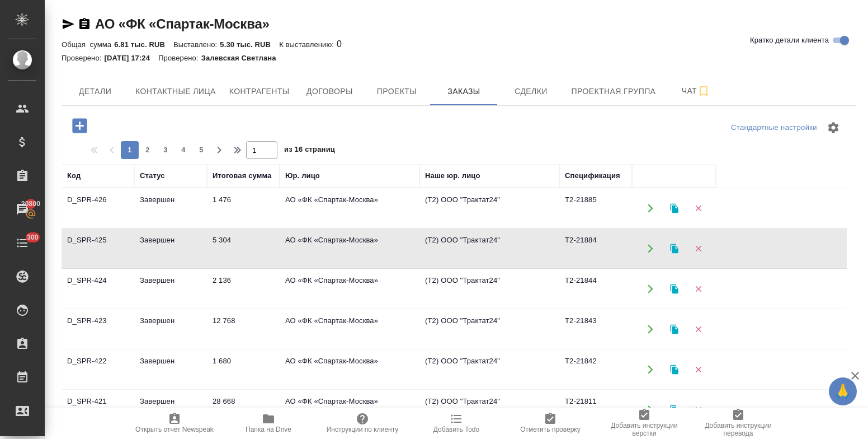 The width and height of the screenshot is (868, 439). I want to click on span: 300, so click(33, 237).